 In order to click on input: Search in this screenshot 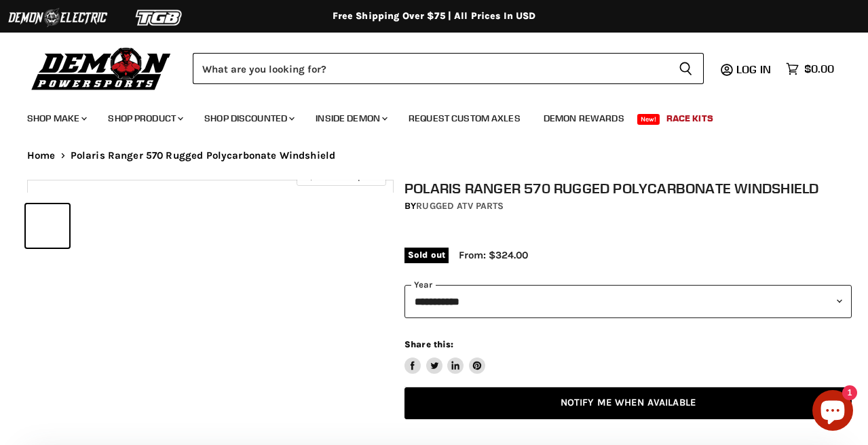, I will do `click(430, 69)`.